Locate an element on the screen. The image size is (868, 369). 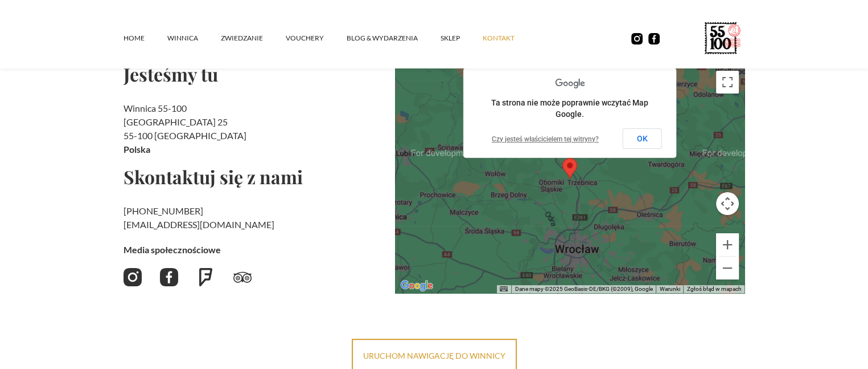
h2: Jesteśmy tu is located at coordinates (254, 74).